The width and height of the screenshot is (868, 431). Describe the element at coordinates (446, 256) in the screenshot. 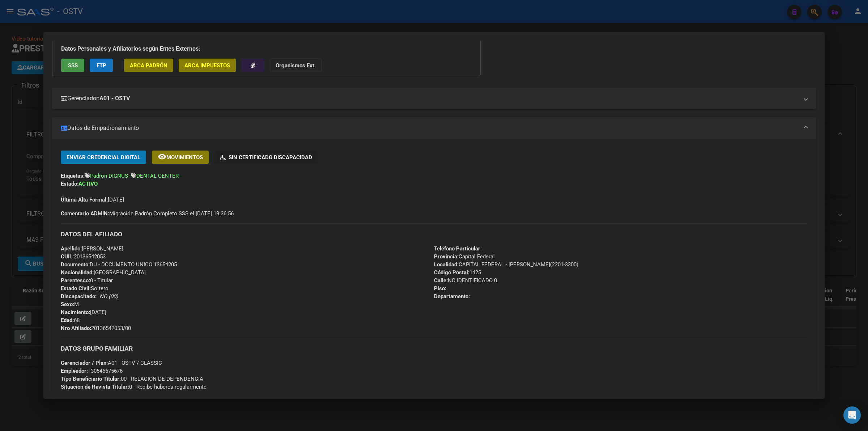

I see `strong: Provincia:` at that location.